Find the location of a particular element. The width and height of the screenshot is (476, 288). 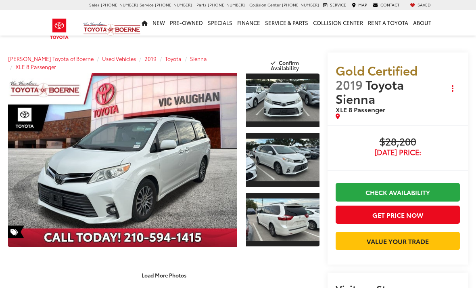

a: Sienna is located at coordinates (199, 59).